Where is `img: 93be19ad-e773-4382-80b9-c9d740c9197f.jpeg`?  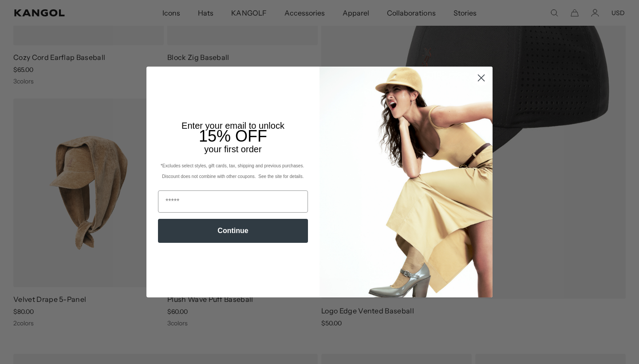 img: 93be19ad-e773-4382-80b9-c9d740c9197f.jpeg is located at coordinates (406, 182).